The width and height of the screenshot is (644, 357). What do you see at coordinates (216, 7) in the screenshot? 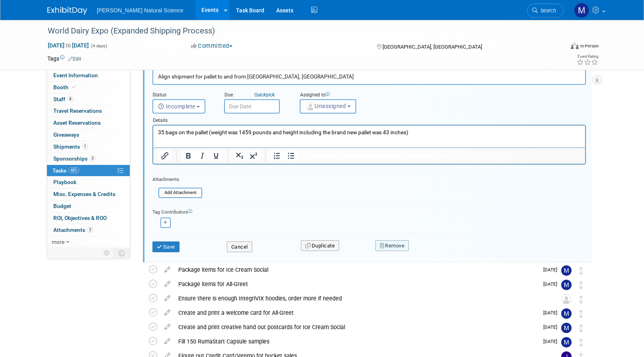
I see `p: 35 bags on the pallet (weight was 1459 pounds and height including the brand new pallet was 43 in...` at bounding box center [216, 7].